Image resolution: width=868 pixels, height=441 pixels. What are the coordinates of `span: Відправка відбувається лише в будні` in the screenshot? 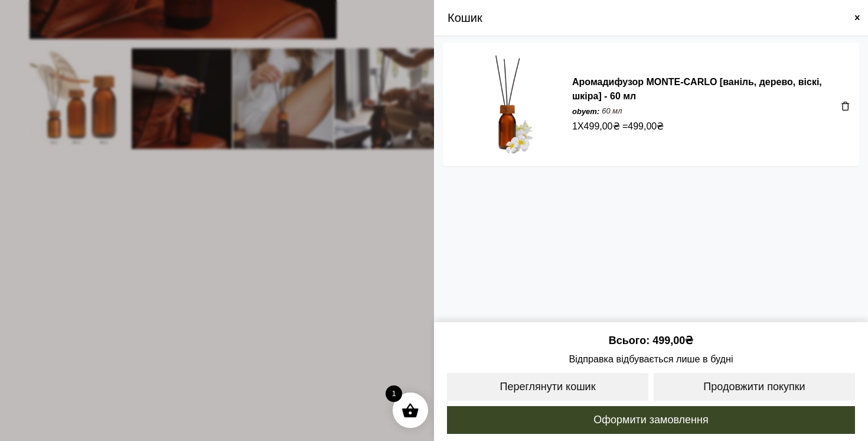 It's located at (651, 359).